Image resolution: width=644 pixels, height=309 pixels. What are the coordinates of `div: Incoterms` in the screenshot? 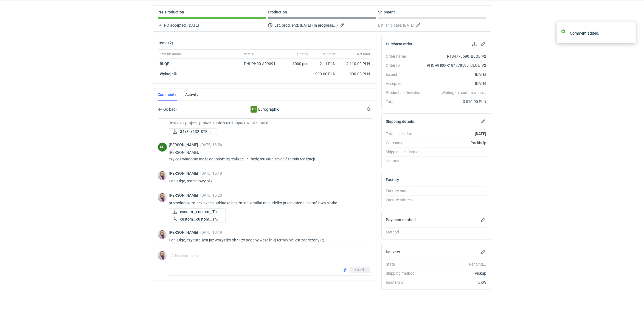 It's located at (406, 282).